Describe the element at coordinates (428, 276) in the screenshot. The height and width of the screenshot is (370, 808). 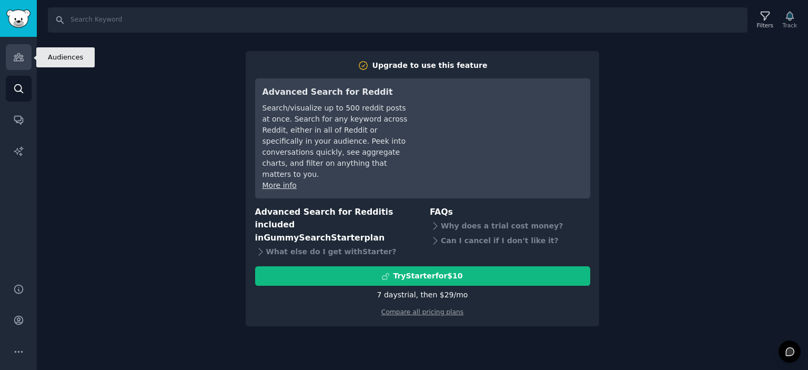
I see `div: Try Starter for $10` at that location.